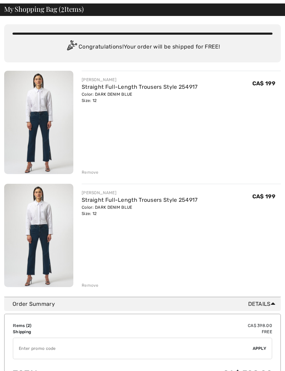 Image resolution: width=285 pixels, height=371 pixels. What do you see at coordinates (59, 326) in the screenshot?
I see `td: Items ( )` at bounding box center [59, 326].